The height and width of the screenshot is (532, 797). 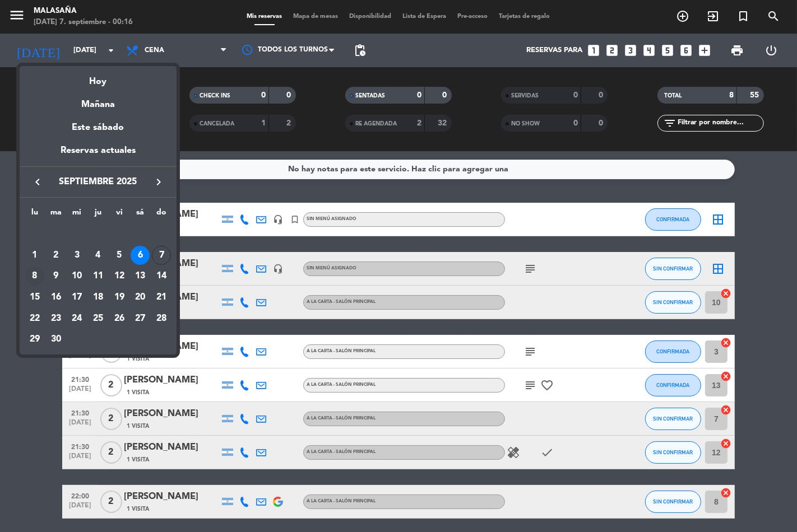 I want to click on i: keyboard_arrow_left, so click(x=38, y=182).